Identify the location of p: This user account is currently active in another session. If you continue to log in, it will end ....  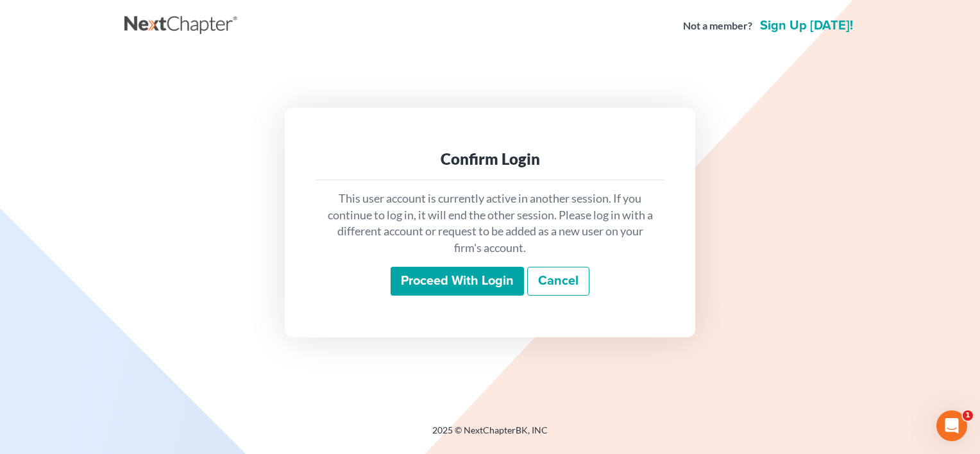
(490, 223).